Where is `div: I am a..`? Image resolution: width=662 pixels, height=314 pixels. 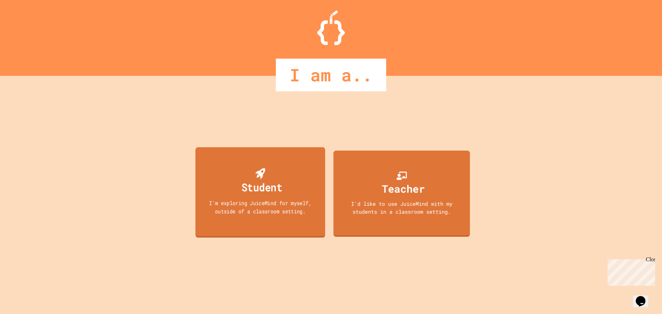
div: I am a.. is located at coordinates (331, 75).